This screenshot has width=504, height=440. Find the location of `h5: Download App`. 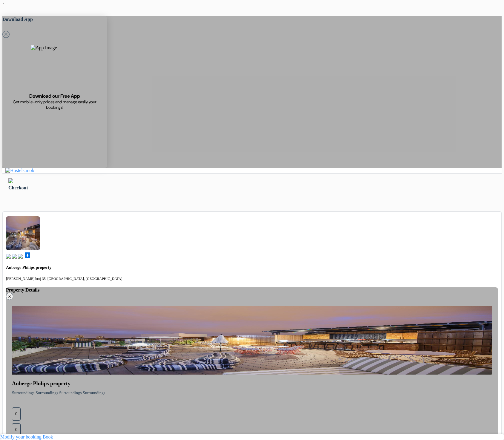

h5: Download App is located at coordinates (55, 19).